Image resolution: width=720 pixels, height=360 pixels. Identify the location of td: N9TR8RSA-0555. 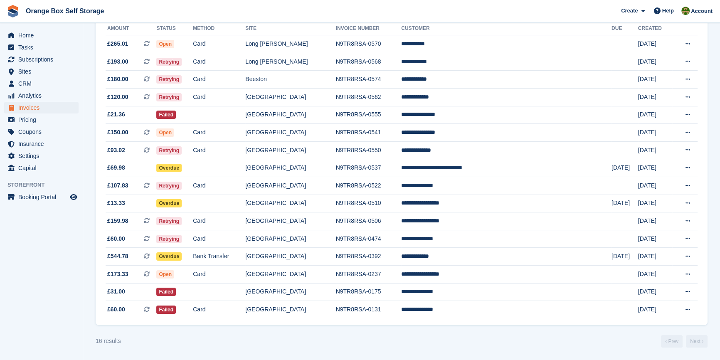
(369, 115).